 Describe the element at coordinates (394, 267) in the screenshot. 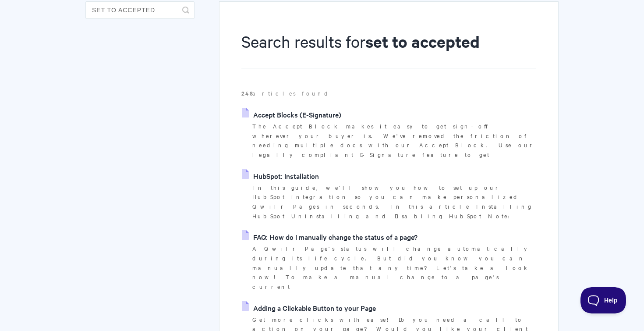

I see `p: A Qwilr Page's status will change automatically during its life cycle. But did you know you can m...` at that location.